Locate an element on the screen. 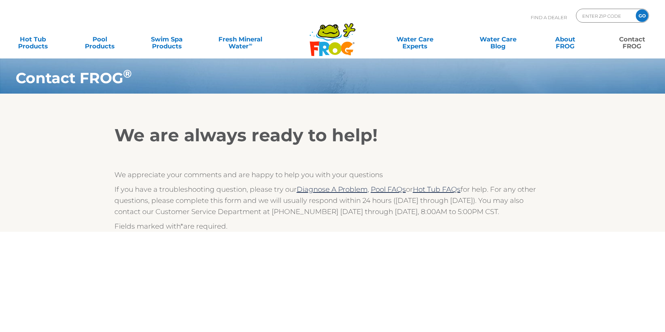 The width and height of the screenshot is (665, 332). a: Water CareExperts is located at coordinates (415, 39).